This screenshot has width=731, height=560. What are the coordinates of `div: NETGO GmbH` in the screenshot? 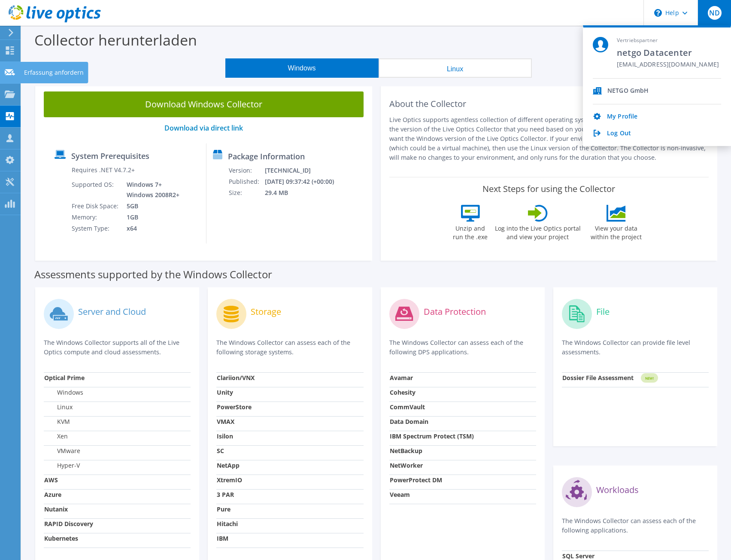 It's located at (628, 91).